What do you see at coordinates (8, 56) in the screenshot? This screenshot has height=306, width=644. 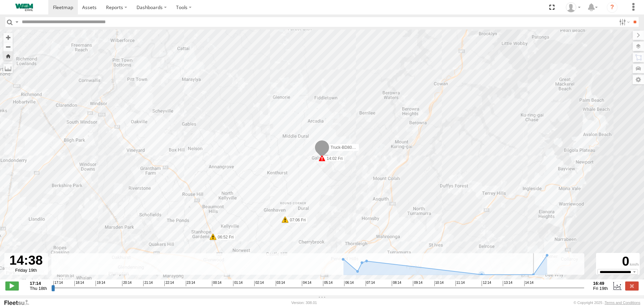 I see `button: Zoom Home` at bounding box center [8, 56].